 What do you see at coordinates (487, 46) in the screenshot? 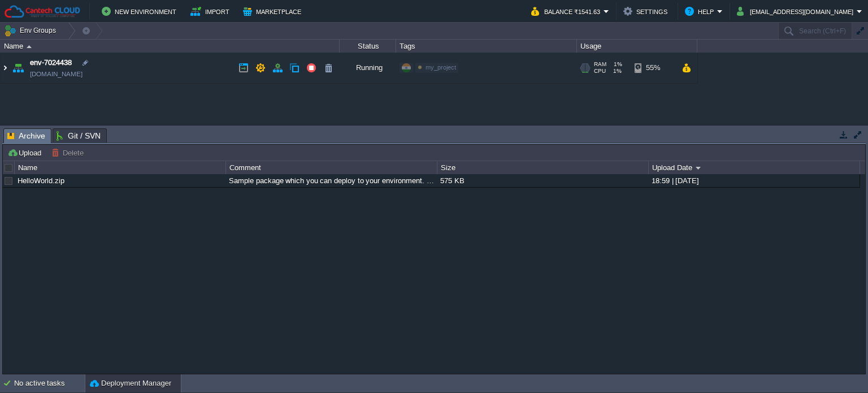
I see `div: Tags` at bounding box center [487, 46].